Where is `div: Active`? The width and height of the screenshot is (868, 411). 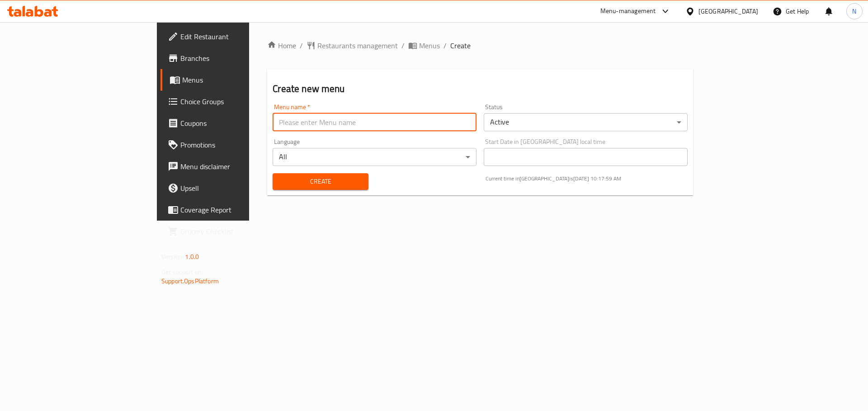
div: Active is located at coordinates (585, 123).